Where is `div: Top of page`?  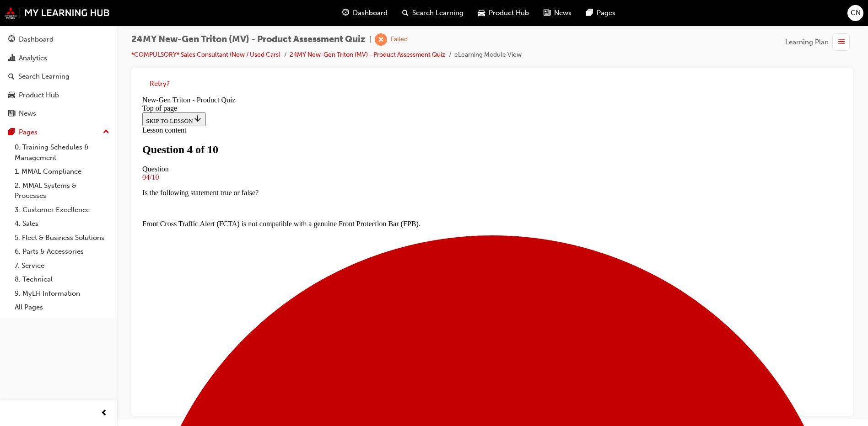 div: Top of page is located at coordinates (353, 16).